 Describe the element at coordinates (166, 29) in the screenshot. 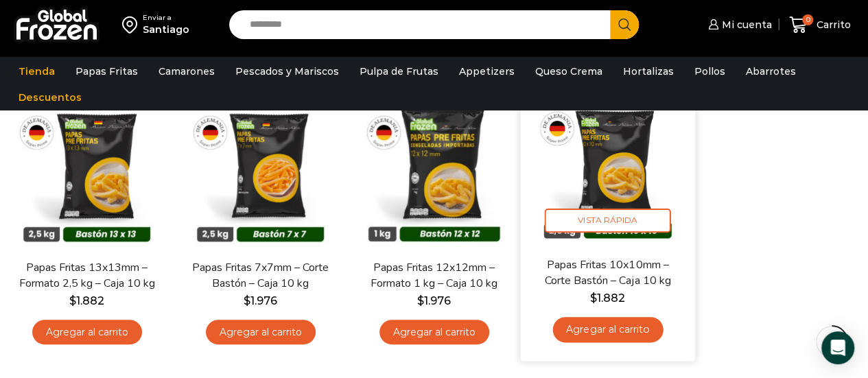

I see `div: Santiago` at that location.